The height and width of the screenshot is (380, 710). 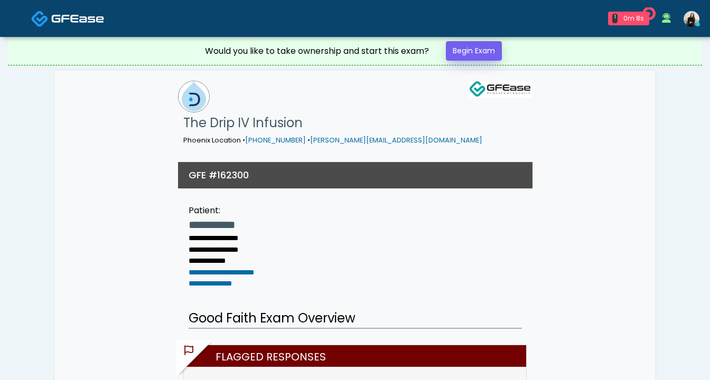 What do you see at coordinates (68, 18) in the screenshot?
I see `a: Docovia` at bounding box center [68, 18].